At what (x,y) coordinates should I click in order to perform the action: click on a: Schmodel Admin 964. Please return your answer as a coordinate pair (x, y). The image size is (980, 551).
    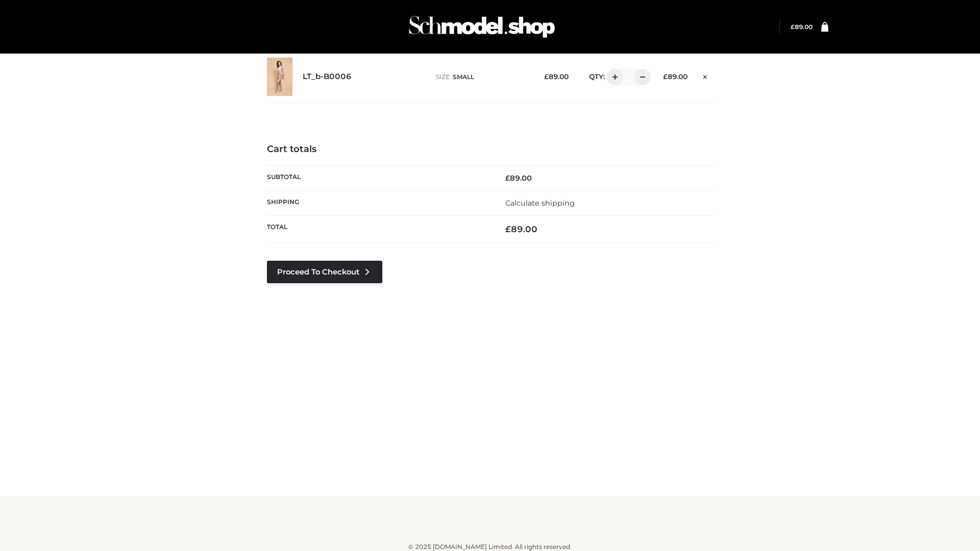
    Looking at the image, I should click on (481, 26).